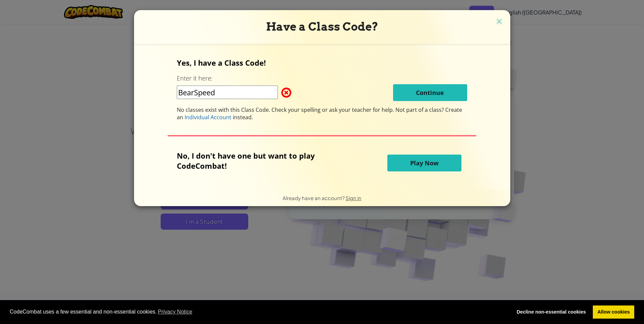 This screenshot has height=324, width=644. Describe the element at coordinates (175, 312) in the screenshot. I see `a: learn more about cookies` at that location.